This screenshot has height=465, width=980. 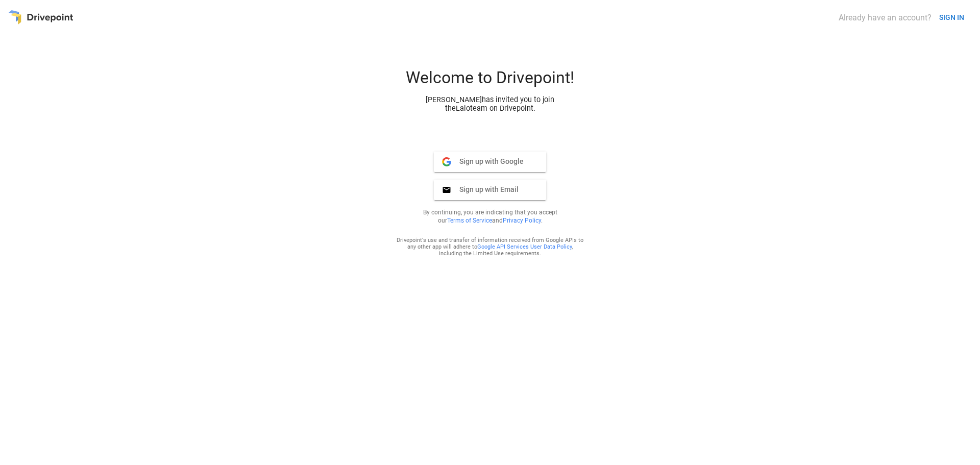 I want to click on button: SIGN IN, so click(x=952, y=18).